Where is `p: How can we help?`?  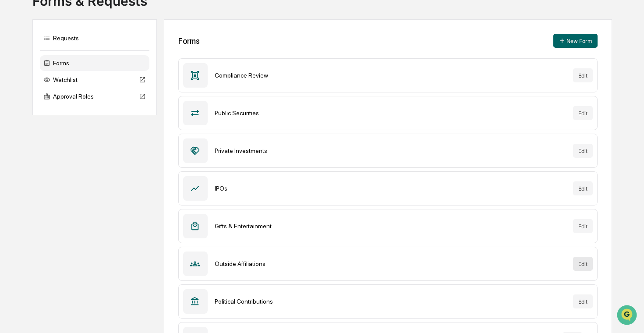
p: How can we help? is located at coordinates (84, 25).